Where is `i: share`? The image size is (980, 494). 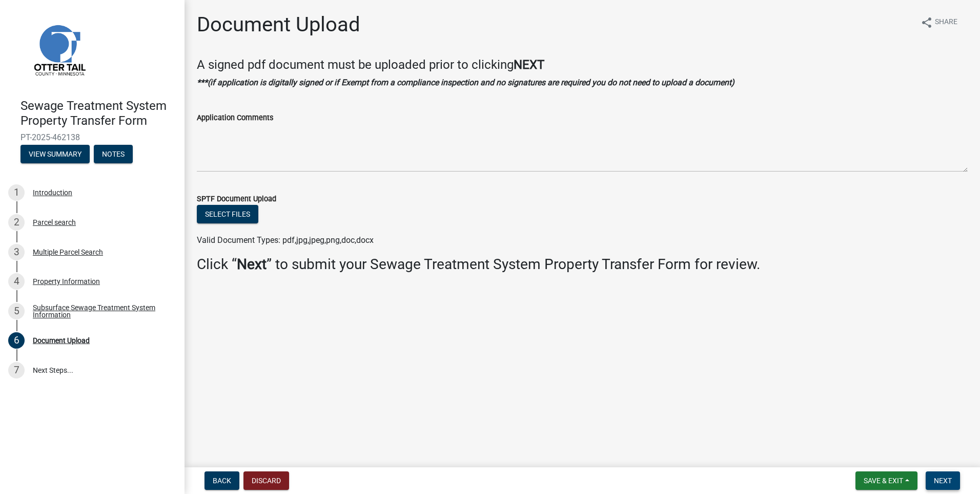
i: share is located at coordinates (927, 23).